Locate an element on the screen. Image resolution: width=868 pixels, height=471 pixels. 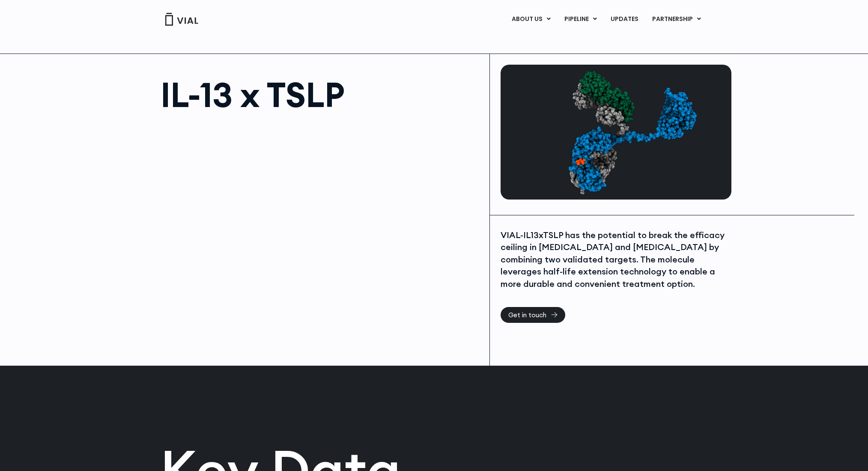
a: UPDATES is located at coordinates (625, 19).